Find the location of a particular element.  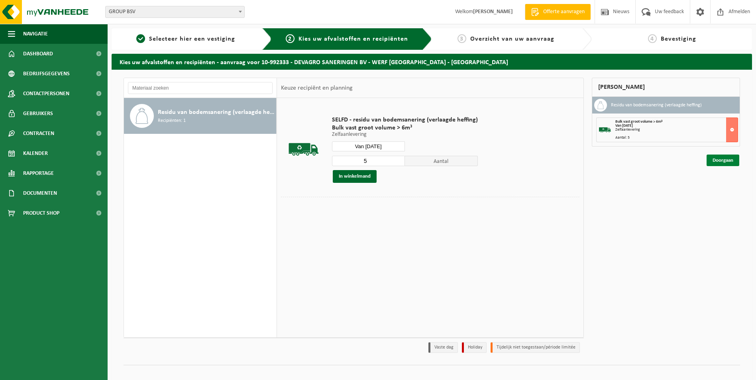

span: Recipiënten: 1 is located at coordinates (172, 121).